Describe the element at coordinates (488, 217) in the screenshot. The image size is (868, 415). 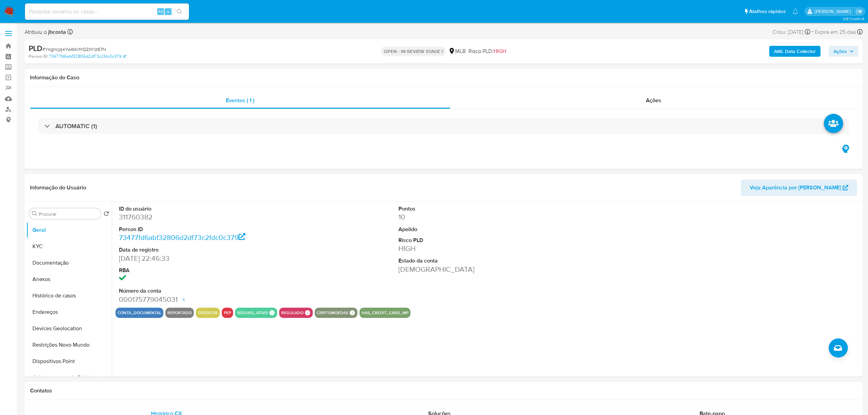
I see `dd: 10` at that location.